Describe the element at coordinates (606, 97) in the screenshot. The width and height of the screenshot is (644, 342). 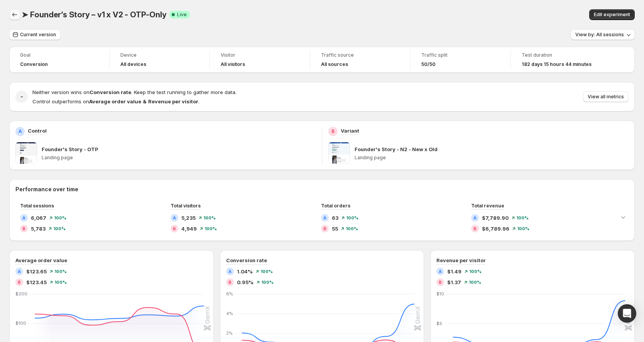
I see `button: View all metrics` at that location.